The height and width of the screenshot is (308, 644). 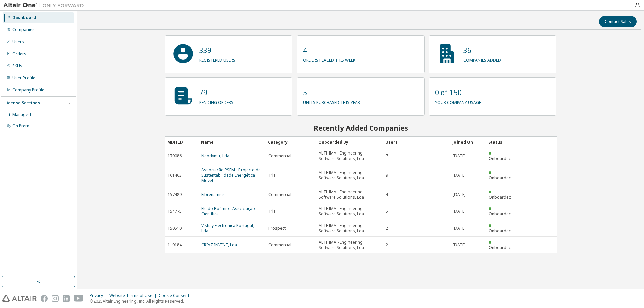 What do you see at coordinates (215, 155) in the screenshot?
I see `a: Neodymtr, Lda` at bounding box center [215, 155].